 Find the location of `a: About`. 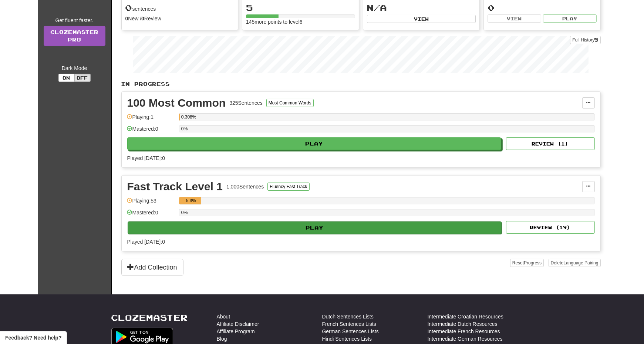

a: About is located at coordinates (223, 317).